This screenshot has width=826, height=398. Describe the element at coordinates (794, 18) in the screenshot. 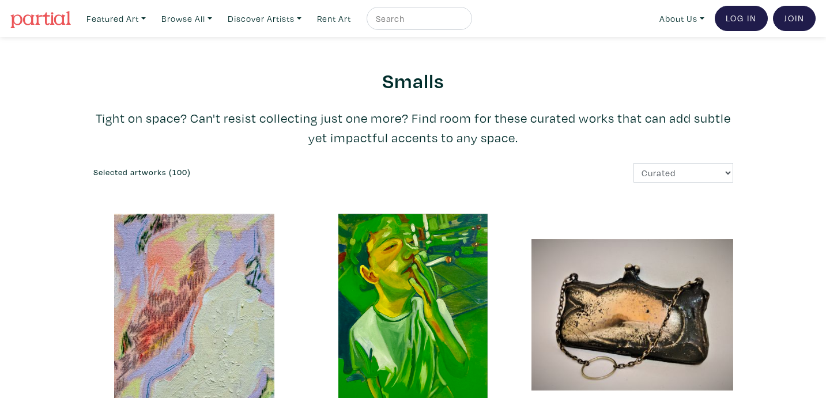

I see `a: Join` at that location.